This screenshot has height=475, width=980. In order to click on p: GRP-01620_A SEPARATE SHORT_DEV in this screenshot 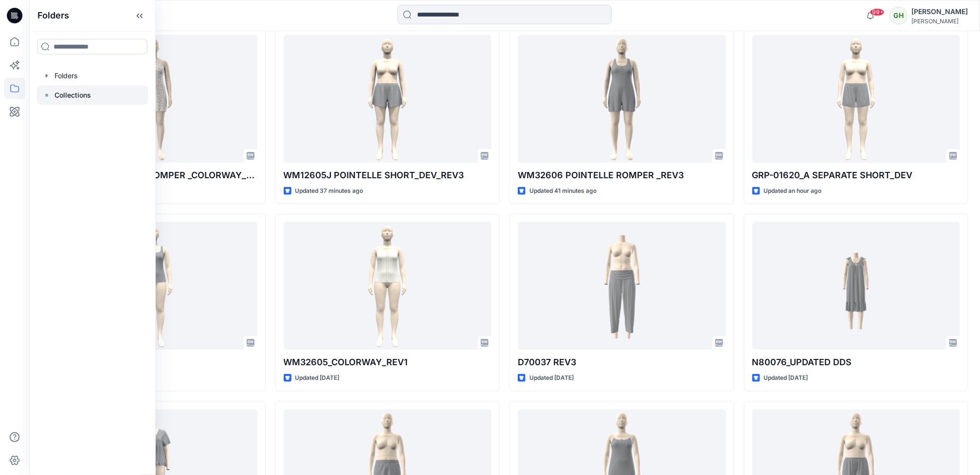, I will do `click(856, 176)`.